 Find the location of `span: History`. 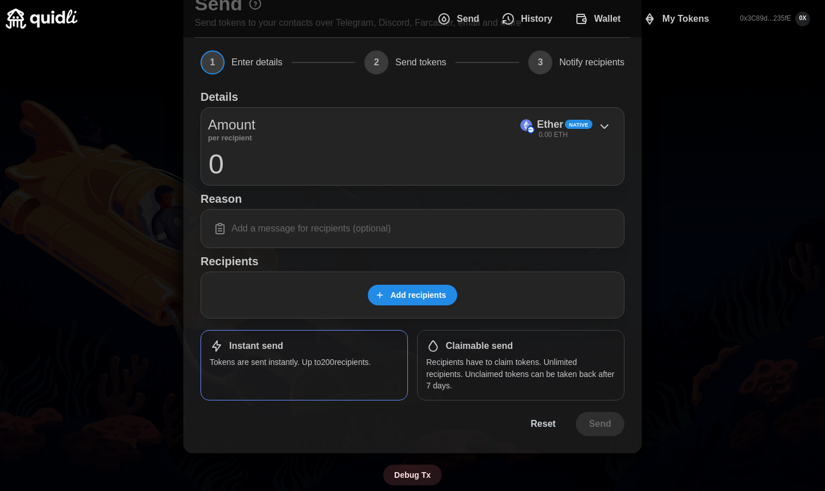

span: History is located at coordinates (536, 19).